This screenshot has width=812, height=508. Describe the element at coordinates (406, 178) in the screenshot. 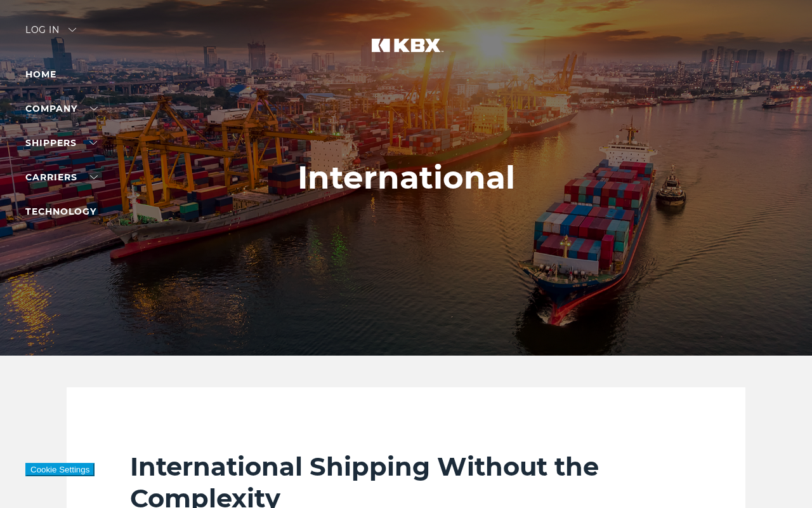

I see `h1: International` at that location.